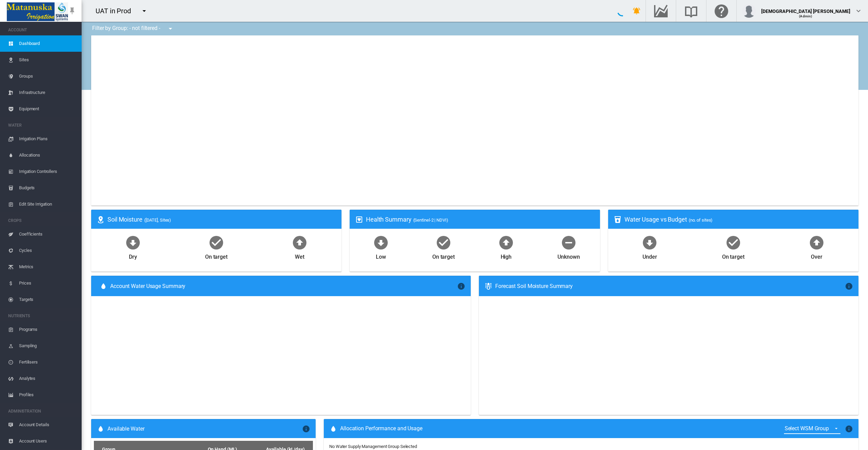 This screenshot has height=450, width=868. I want to click on md-icon: icon-pin, so click(72, 11).